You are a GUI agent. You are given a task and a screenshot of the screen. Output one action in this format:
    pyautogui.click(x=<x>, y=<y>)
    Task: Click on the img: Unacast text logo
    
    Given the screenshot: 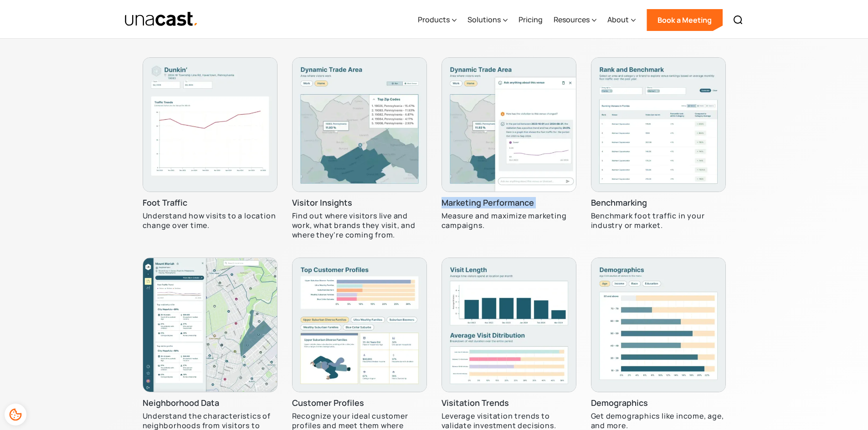 What is the action you would take?
    pyautogui.click(x=162, y=19)
    